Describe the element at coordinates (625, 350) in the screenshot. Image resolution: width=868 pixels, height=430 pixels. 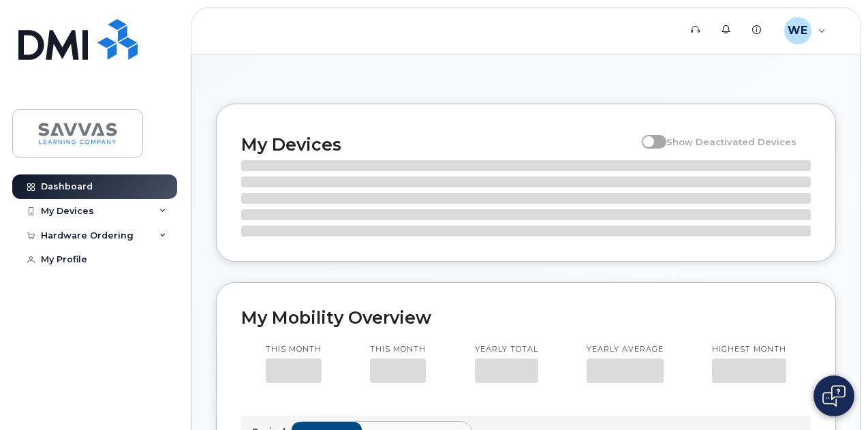
I see `p: Yearly average` at that location.